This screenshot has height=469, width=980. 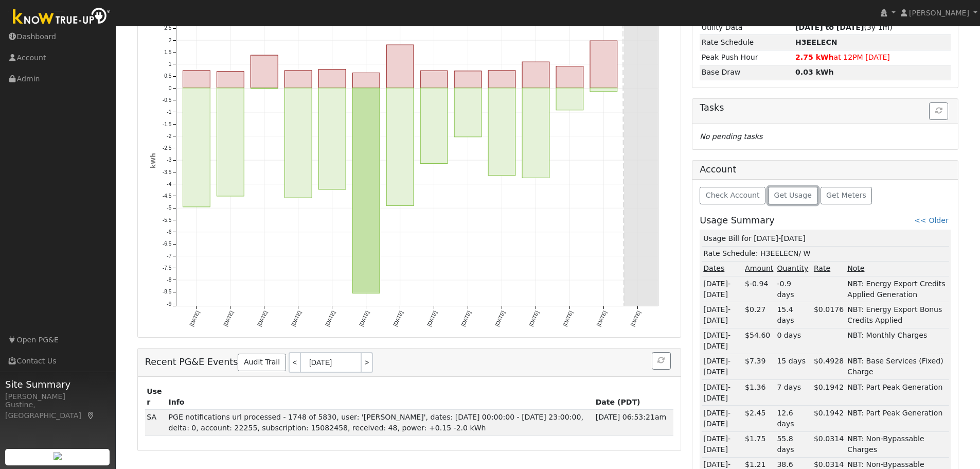 I want to click on u: Dates, so click(x=714, y=268).